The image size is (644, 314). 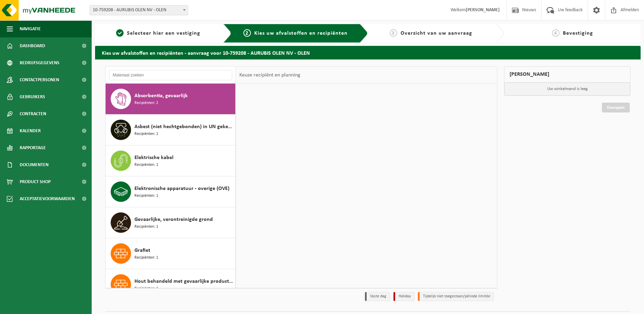 I want to click on span: Recipiënten: 2, so click(x=146, y=103).